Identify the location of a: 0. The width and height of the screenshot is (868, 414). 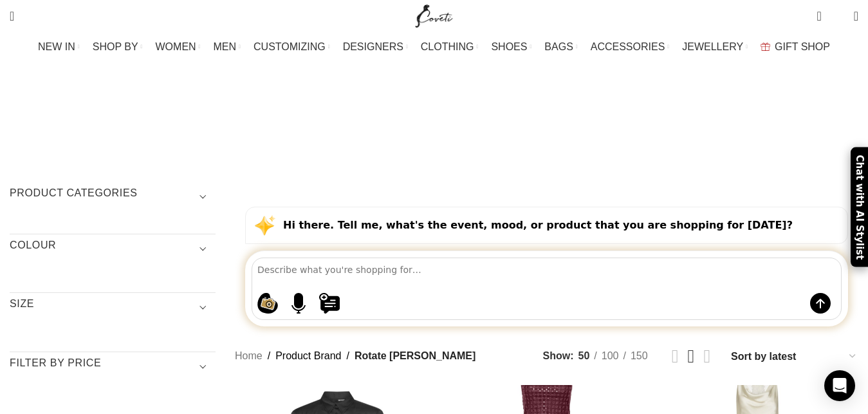
(819, 16).